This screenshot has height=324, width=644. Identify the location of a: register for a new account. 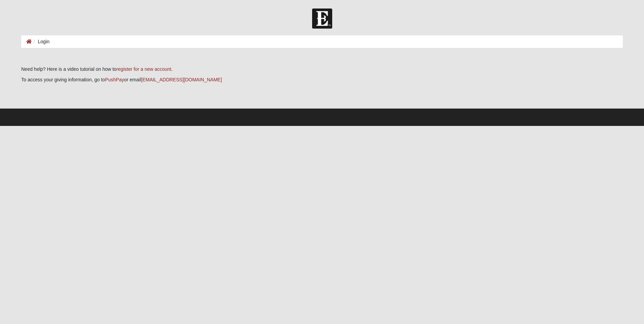
(144, 69).